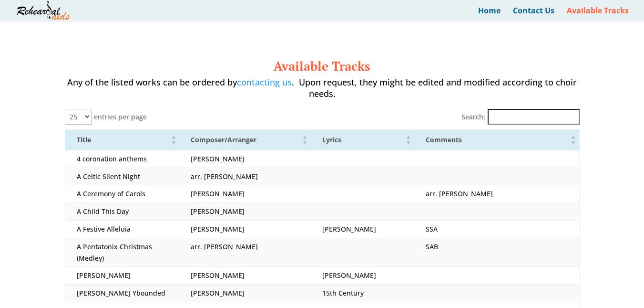  I want to click on span: Composer/Arranger, so click(223, 139).